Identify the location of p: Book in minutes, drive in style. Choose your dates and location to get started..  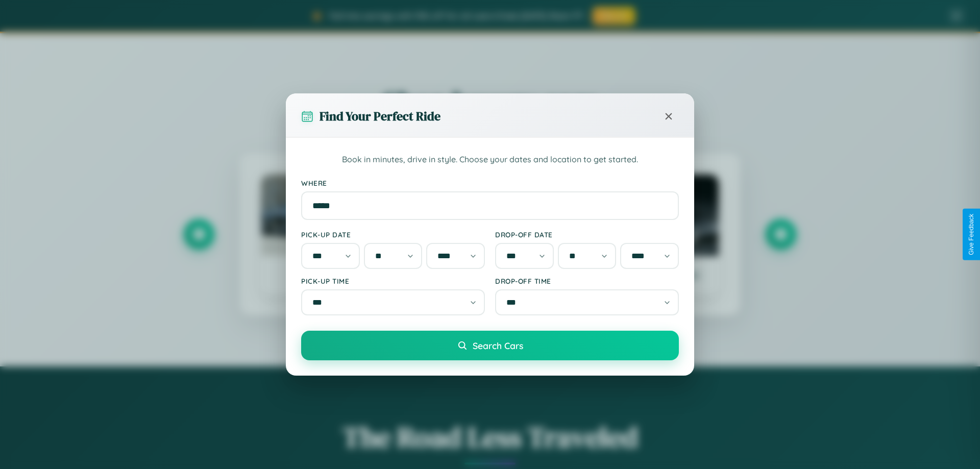
(490, 160).